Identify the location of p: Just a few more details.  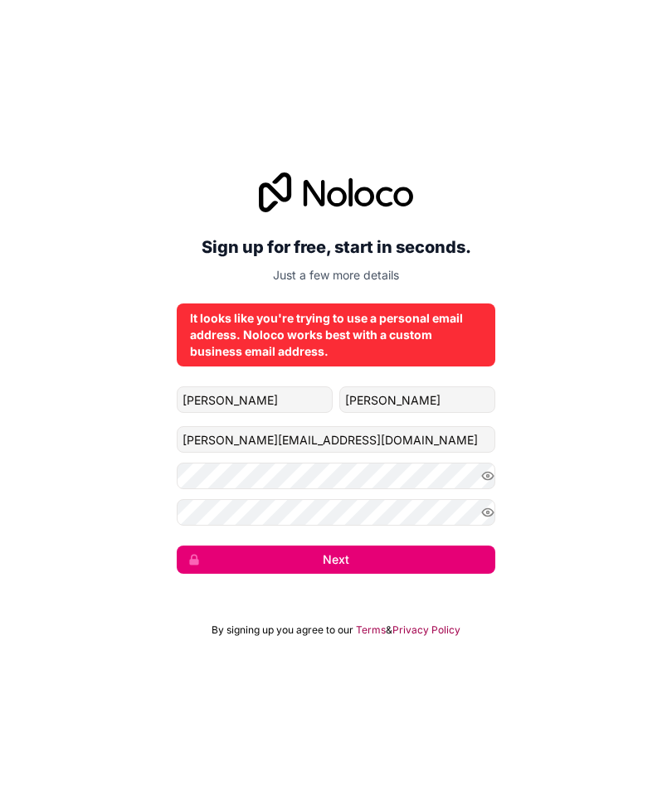
(336, 275).